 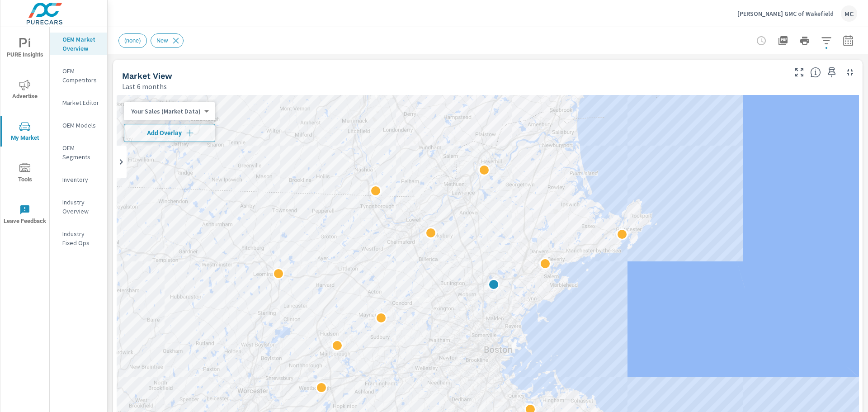 I want to click on p: OEM Segments, so click(x=81, y=152).